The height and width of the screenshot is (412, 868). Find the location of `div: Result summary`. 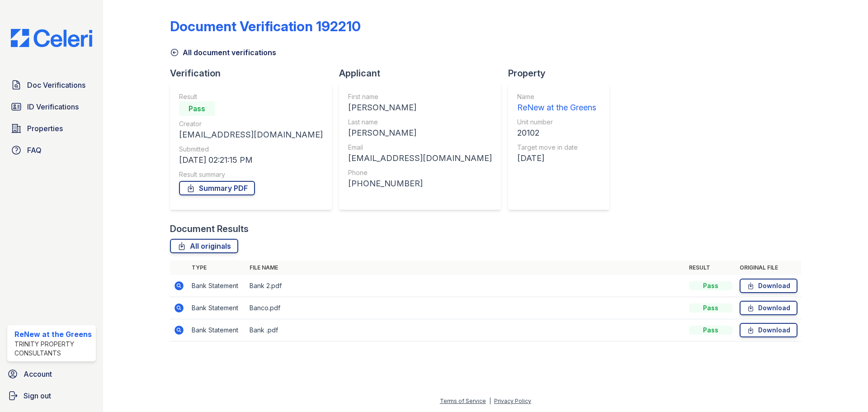

div: Result summary is located at coordinates (251, 175).